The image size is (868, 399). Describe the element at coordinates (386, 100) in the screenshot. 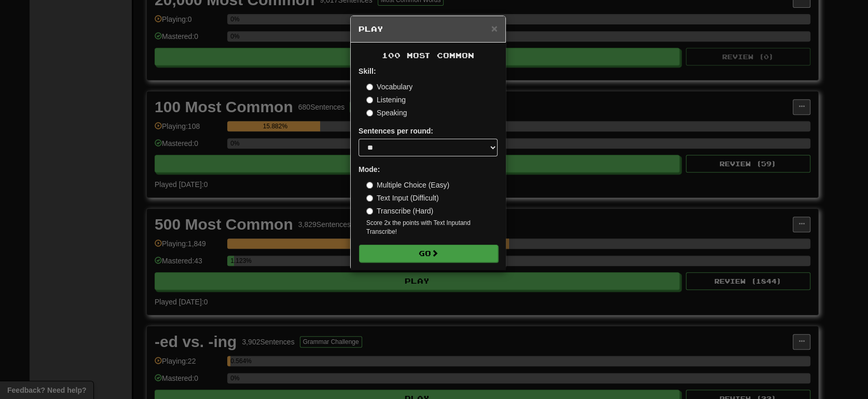

I see `label: Listening` at that location.